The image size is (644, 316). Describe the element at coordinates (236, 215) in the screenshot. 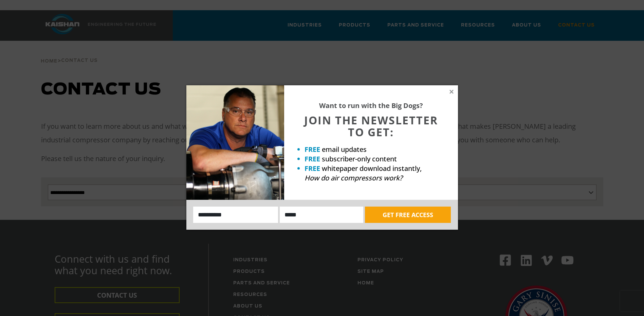

I see `input: Name:` at that location.